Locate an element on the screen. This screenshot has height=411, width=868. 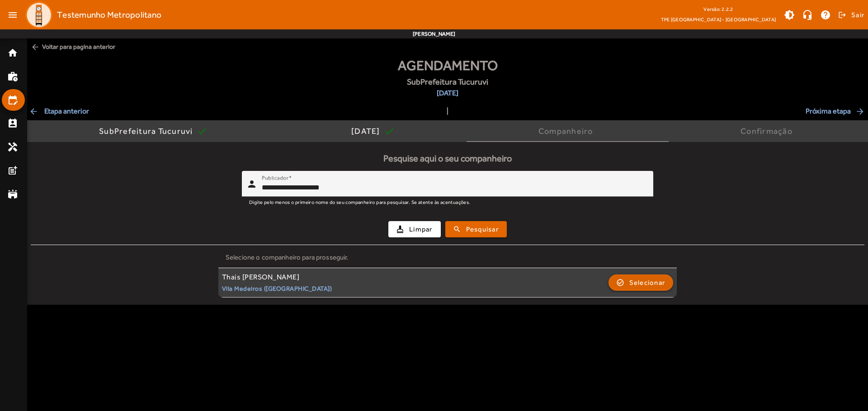
span: Testemunho Metropolitano is located at coordinates (109, 15).